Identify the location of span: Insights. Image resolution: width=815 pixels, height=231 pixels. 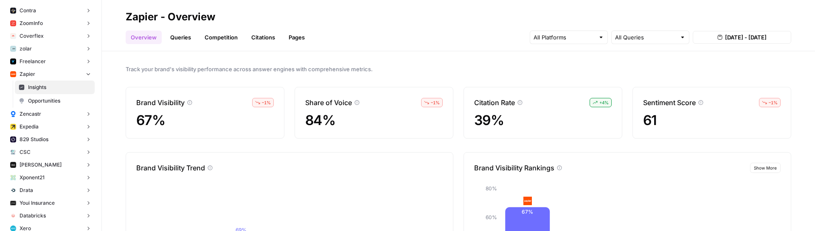
(59, 87).